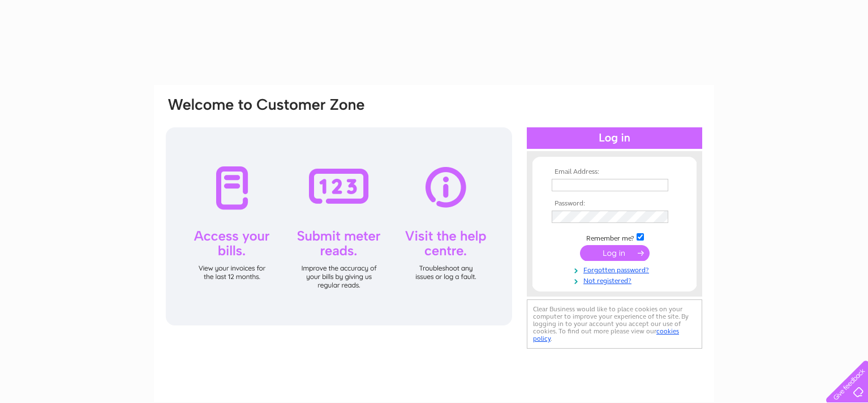 The image size is (868, 403). Describe the element at coordinates (615, 324) in the screenshot. I see `div: Clear Business would like to place cookies on your computer to improve your experience of the sit...` at that location.